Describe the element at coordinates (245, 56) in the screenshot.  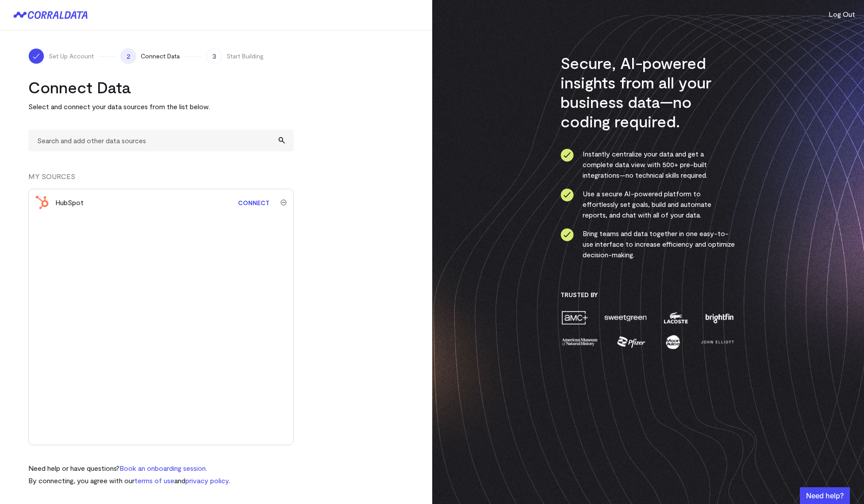
I see `span: Start Building` at that location.